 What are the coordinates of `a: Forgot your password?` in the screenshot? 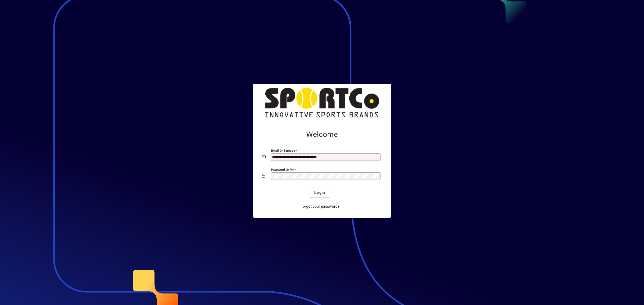 It's located at (320, 207).